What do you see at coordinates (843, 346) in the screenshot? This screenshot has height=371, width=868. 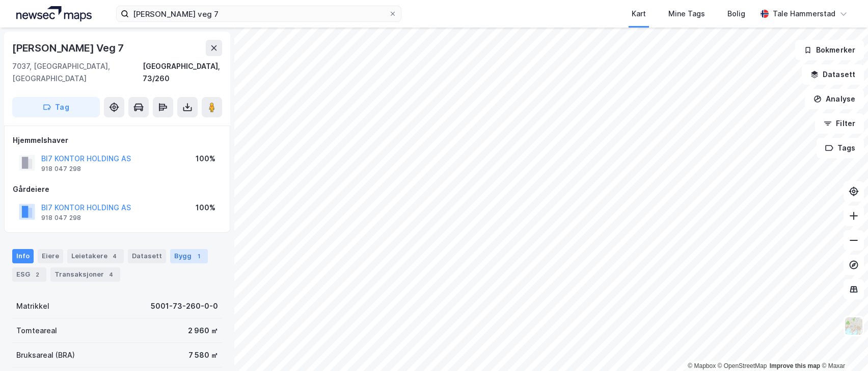 I see `div: Kontrollprogram for chat` at bounding box center [843, 346].